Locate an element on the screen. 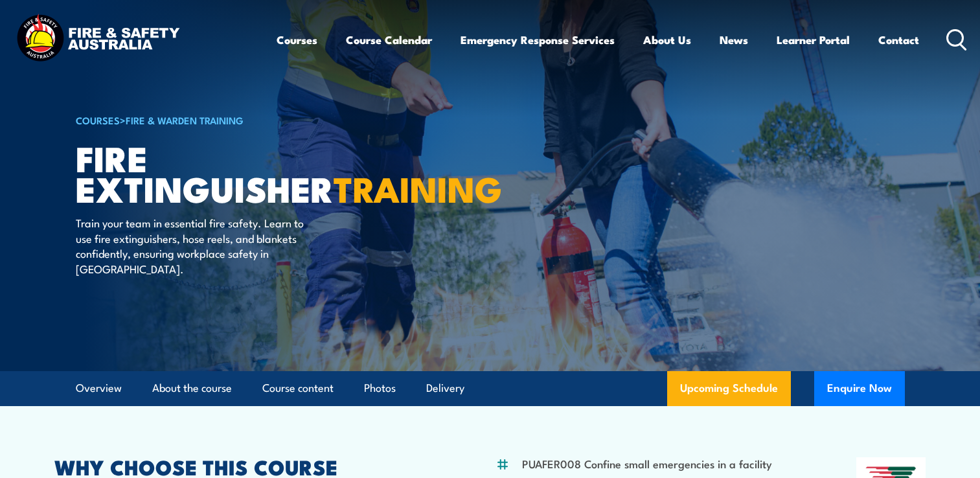 This screenshot has height=478, width=980. a: Course Calendar is located at coordinates (389, 40).